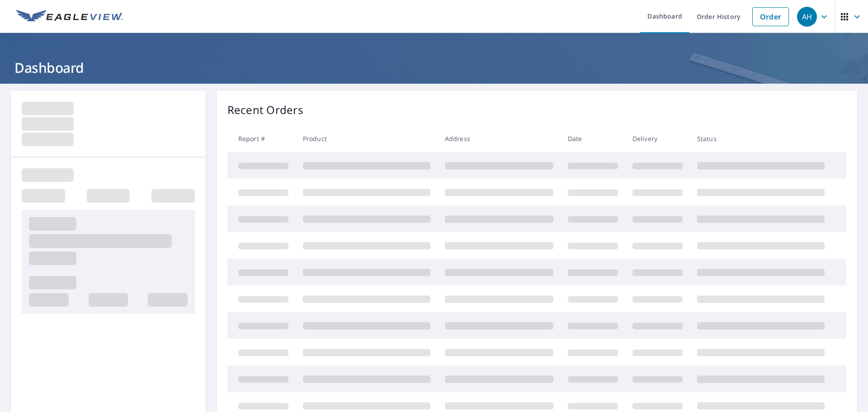 Image resolution: width=868 pixels, height=412 pixels. Describe the element at coordinates (592, 138) in the screenshot. I see `th: Date` at that location.